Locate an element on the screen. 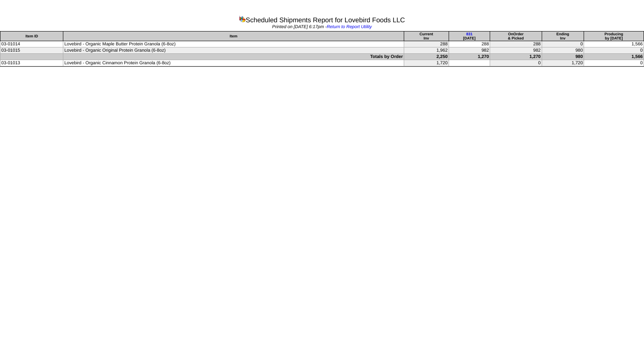  td: 2,250 is located at coordinates (426, 57).